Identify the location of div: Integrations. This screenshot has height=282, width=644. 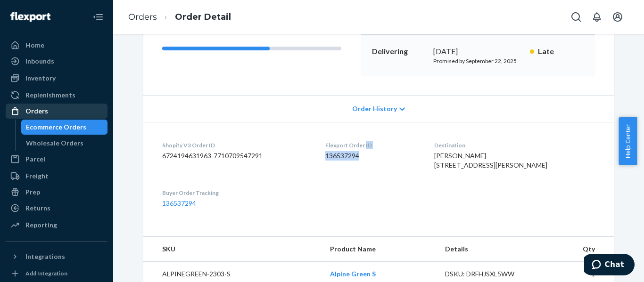
(45, 256).